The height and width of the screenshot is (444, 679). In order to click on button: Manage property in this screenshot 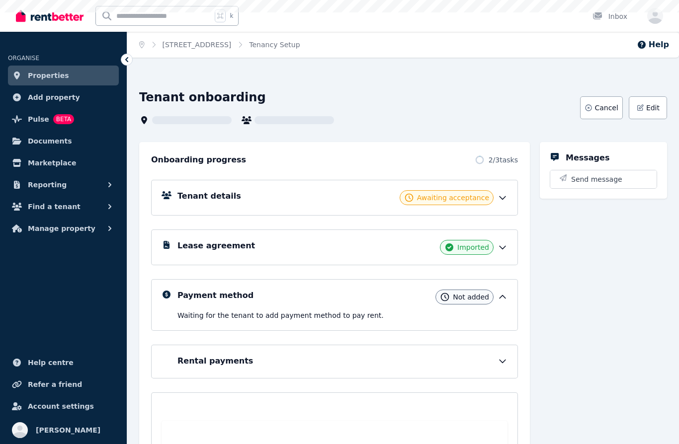, I will do `click(63, 229)`.